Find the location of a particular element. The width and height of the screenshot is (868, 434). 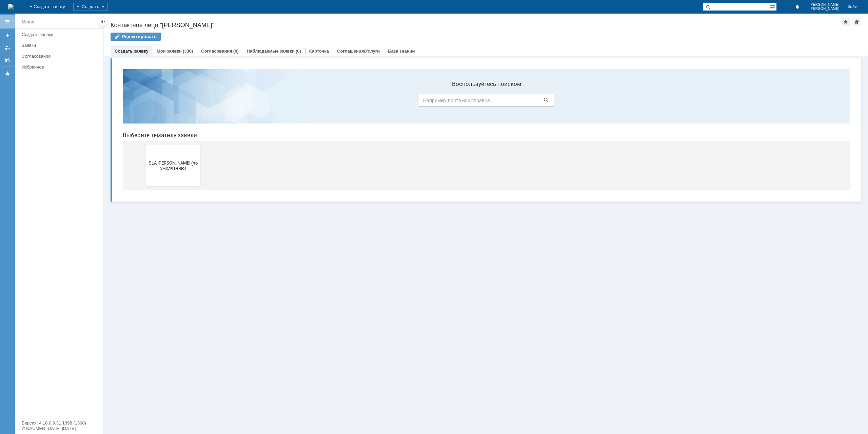

a: Заявки is located at coordinates (60, 46).